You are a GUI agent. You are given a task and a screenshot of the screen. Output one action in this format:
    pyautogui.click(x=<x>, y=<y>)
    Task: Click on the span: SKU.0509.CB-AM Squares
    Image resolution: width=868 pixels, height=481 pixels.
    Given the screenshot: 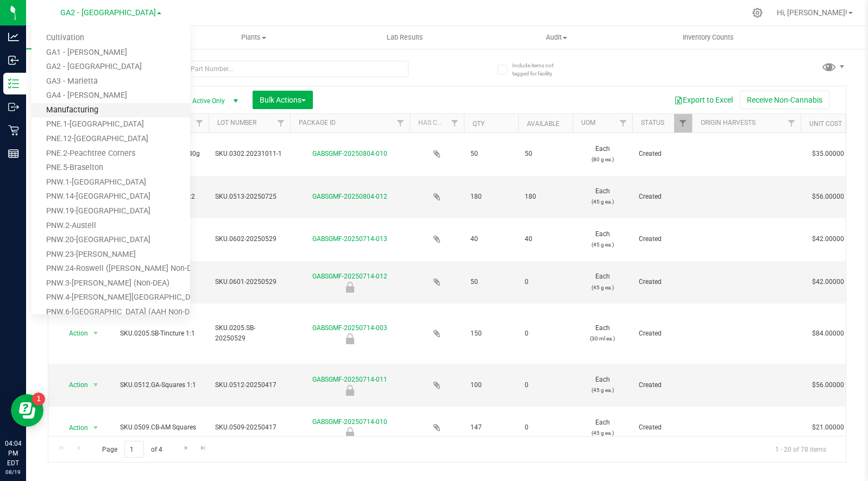 What is the action you would take?
    pyautogui.click(x=161, y=427)
    